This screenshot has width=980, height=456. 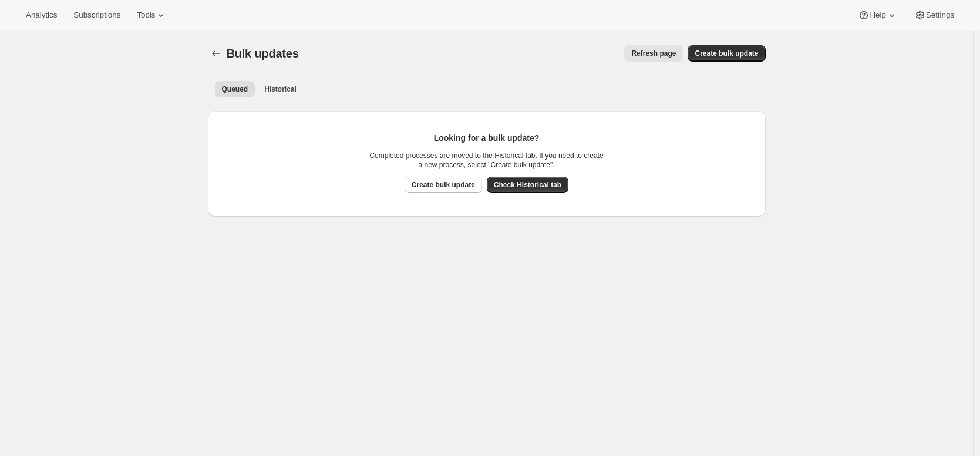 What do you see at coordinates (235, 89) in the screenshot?
I see `span: Queued` at bounding box center [235, 89].